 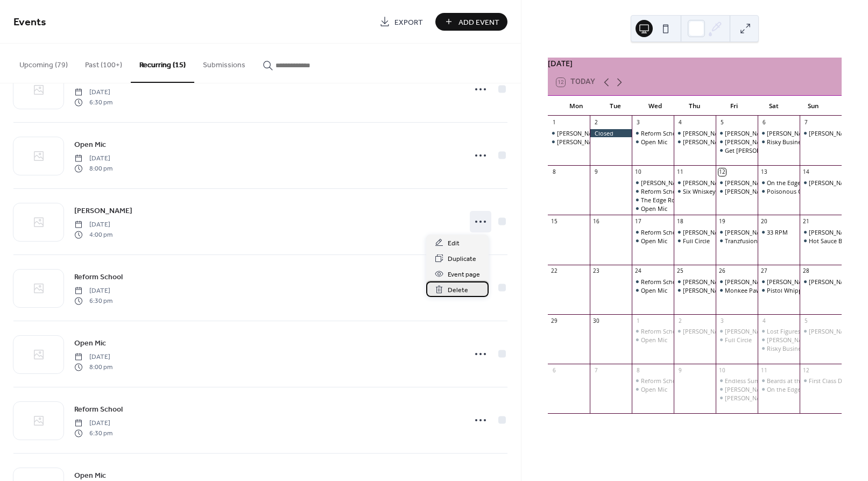 I want to click on button: Upcoming (79), so click(x=43, y=62).